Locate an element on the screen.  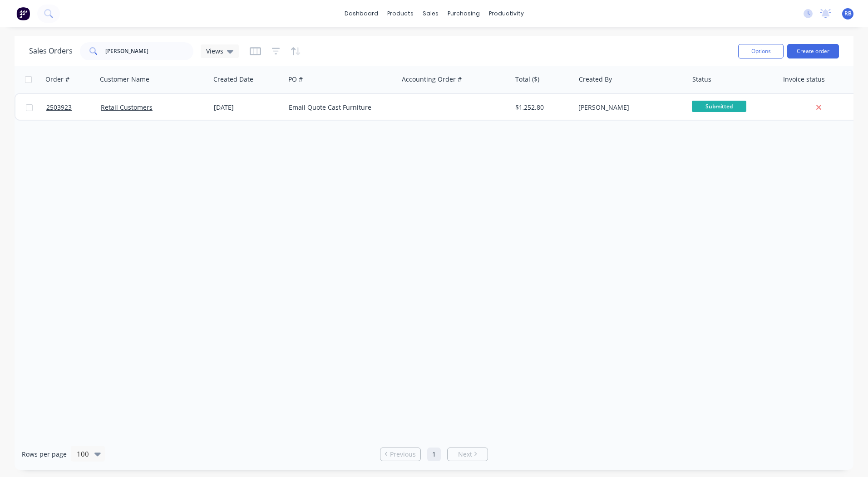
a: 2503923 is located at coordinates (74, 107).